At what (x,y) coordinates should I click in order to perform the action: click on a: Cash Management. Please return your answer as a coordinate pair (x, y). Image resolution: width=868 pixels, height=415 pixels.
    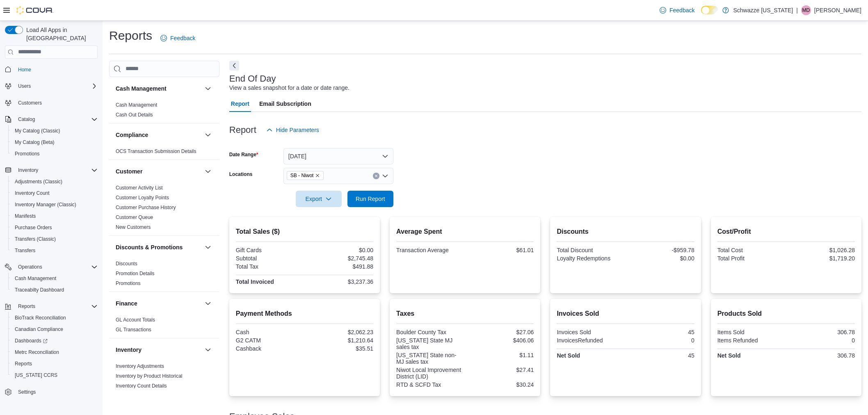
    Looking at the image, I should click on (136, 105).